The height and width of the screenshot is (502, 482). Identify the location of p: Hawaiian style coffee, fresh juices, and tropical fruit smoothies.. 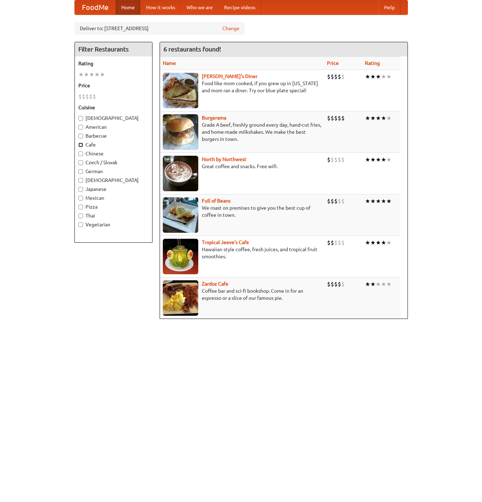
(242, 253).